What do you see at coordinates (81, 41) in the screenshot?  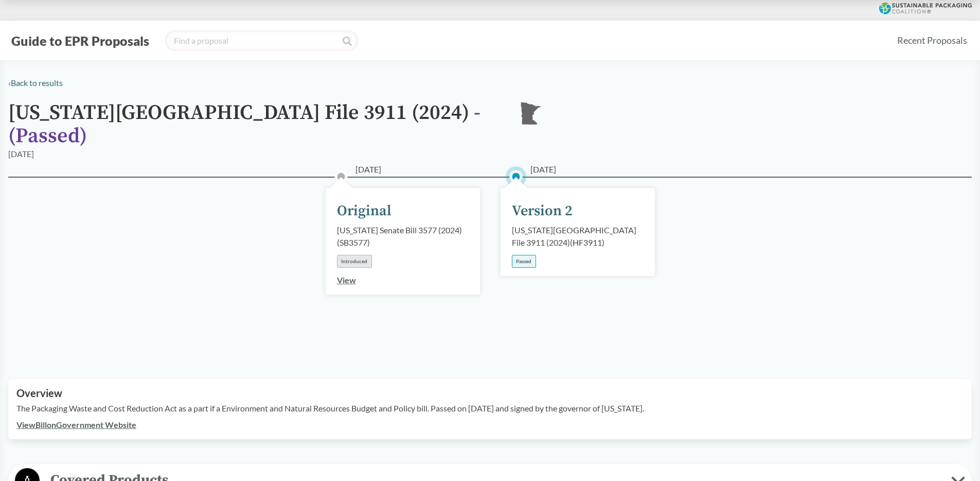 I see `button: Guide to EPR Proposals` at bounding box center [81, 41].